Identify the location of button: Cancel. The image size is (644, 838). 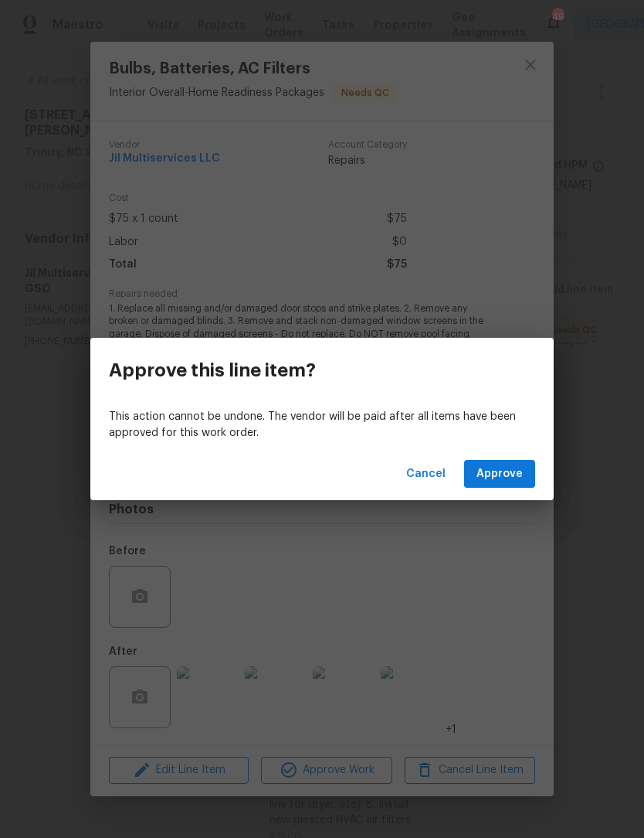
(426, 474).